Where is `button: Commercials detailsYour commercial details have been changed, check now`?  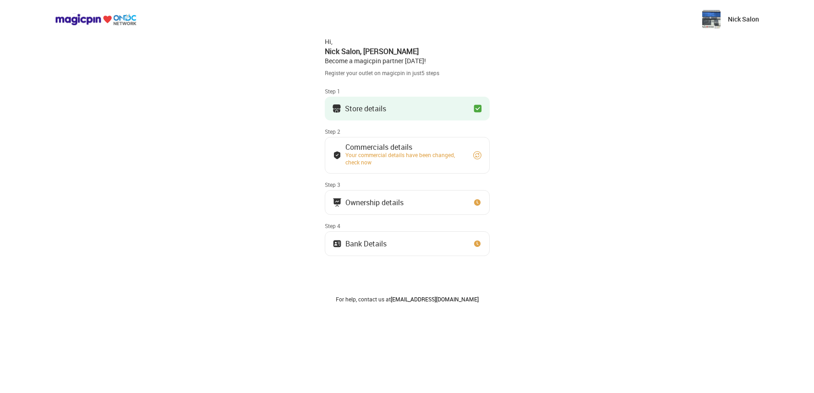 button: Commercials detailsYour commercial details have been changed, check now is located at coordinates (407, 155).